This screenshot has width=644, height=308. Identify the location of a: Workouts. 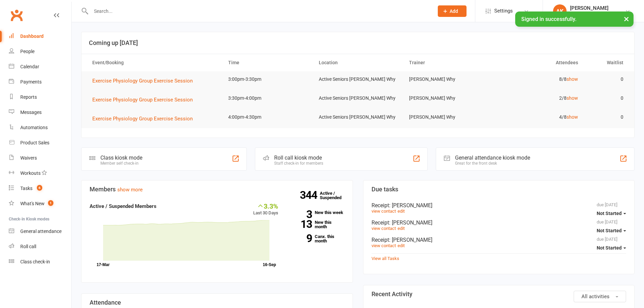
(40, 173).